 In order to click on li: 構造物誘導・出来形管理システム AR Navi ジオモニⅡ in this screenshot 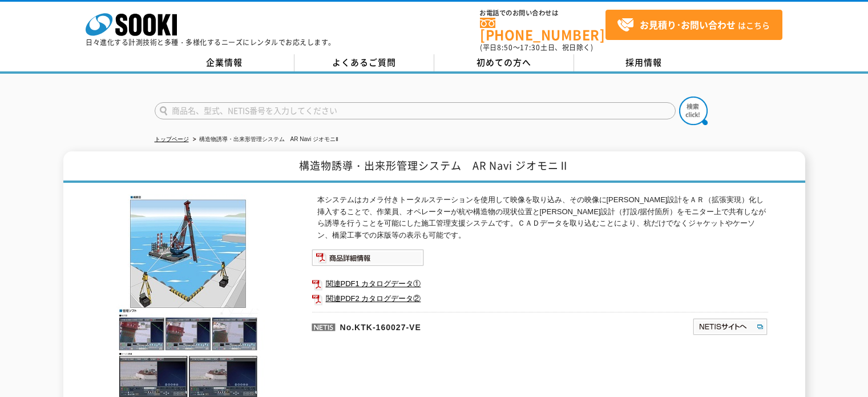, I will do `click(264, 139)`.